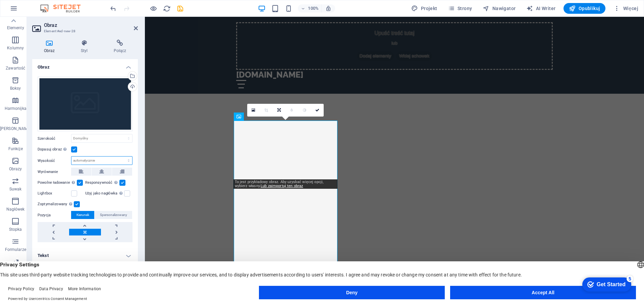  Describe the element at coordinates (250, 29) in the screenshot. I see `div: Upuść treść tutaj` at that location.